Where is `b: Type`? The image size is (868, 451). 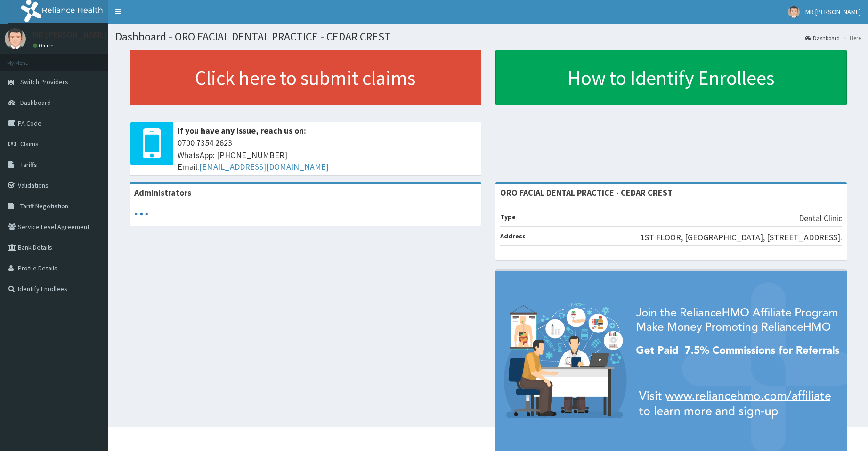 b: Type is located at coordinates (508, 217).